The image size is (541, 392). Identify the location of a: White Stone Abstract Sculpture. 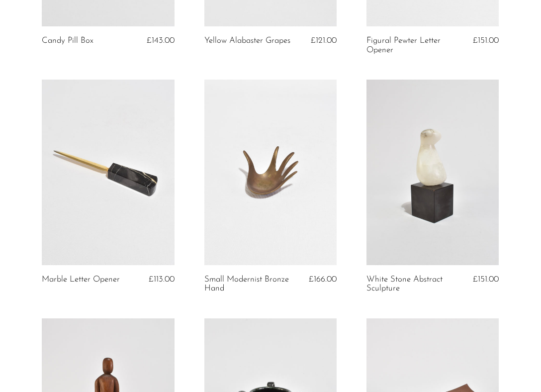
(409, 284).